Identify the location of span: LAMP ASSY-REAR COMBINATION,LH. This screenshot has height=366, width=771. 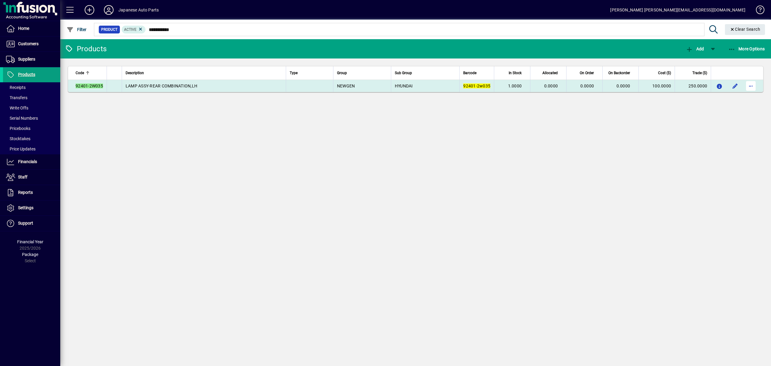
(161, 86).